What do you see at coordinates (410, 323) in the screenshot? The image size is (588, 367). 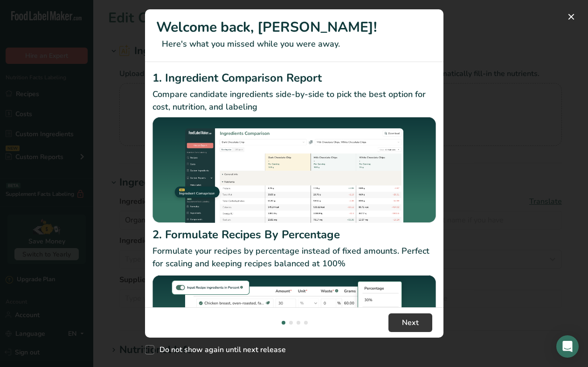 I see `span: Next` at bounding box center [410, 323].